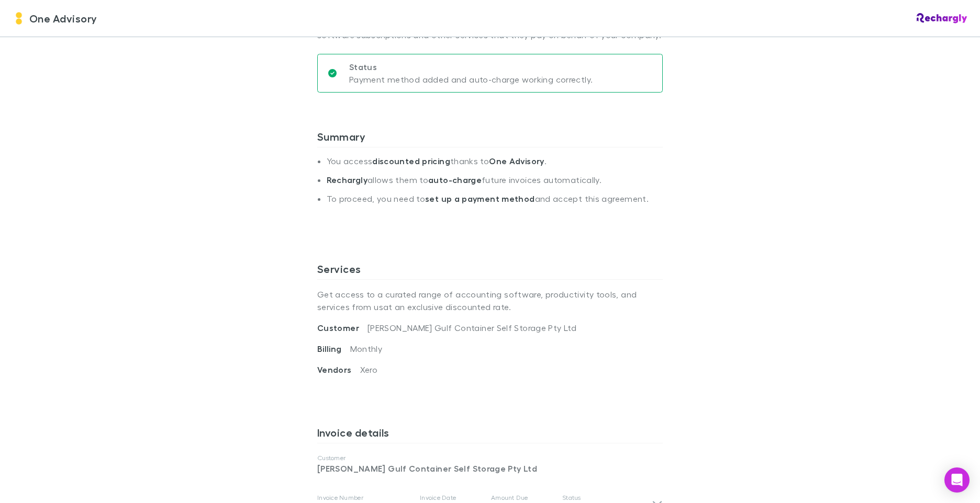  Describe the element at coordinates (347, 180) in the screenshot. I see `strong: Rechargly` at that location.